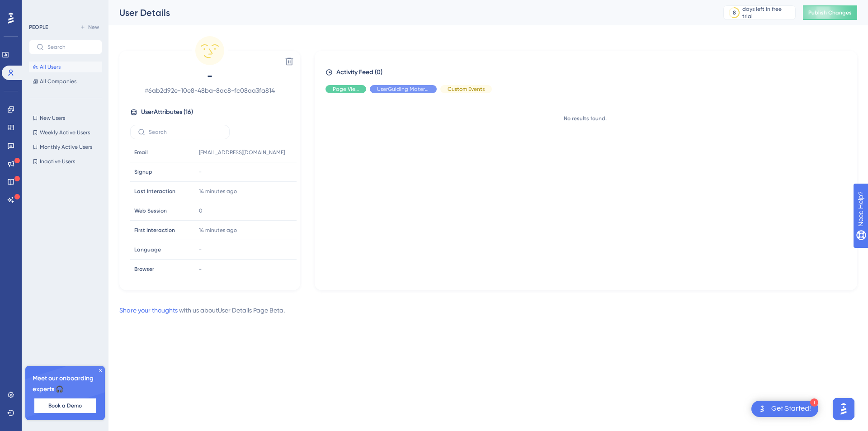 The width and height of the screenshot is (868, 431). What do you see at coordinates (66, 67) in the screenshot?
I see `button: All Users` at bounding box center [66, 67].